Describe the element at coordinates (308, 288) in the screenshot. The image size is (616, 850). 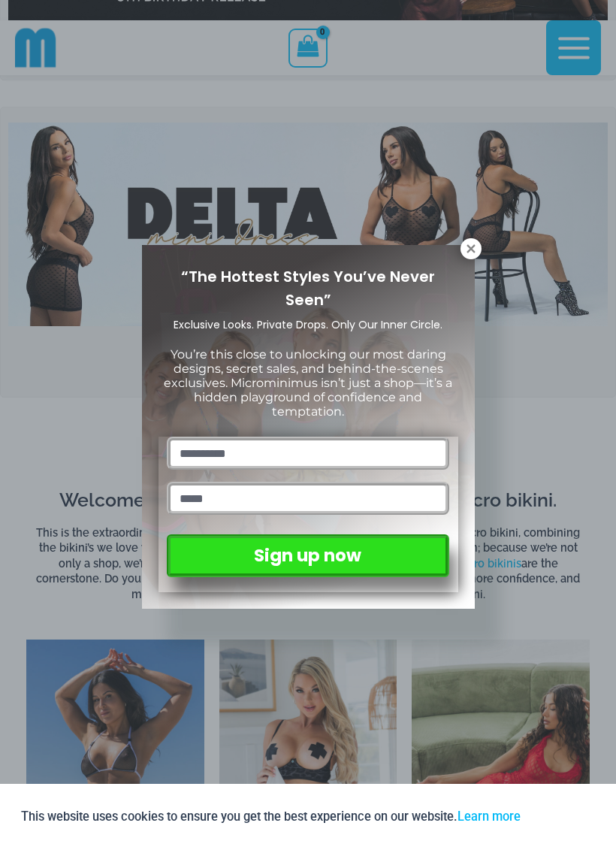
I see `span: “The Hottest Styles You’ve Never Seen”` at that location.